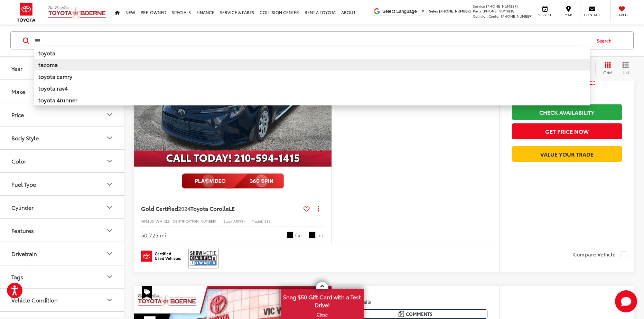  What do you see at coordinates (299, 235) in the screenshot?
I see `span: Ext.` at bounding box center [299, 235].